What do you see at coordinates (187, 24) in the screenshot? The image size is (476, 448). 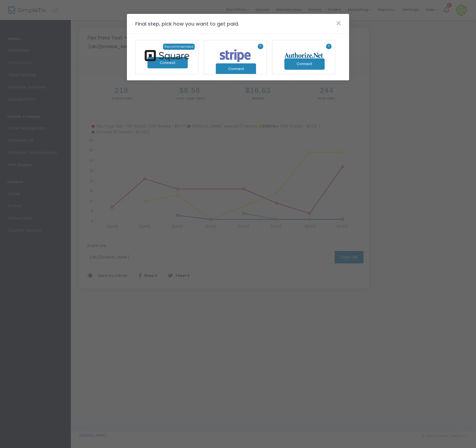 I see `m-panel-title: Final step, pick how you want to get paid.` at bounding box center [187, 24].